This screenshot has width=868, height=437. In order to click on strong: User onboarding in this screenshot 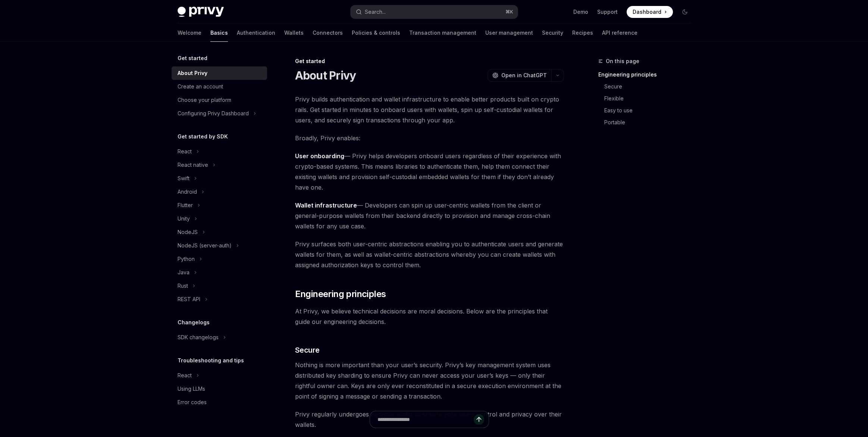, I will do `click(320, 156)`.